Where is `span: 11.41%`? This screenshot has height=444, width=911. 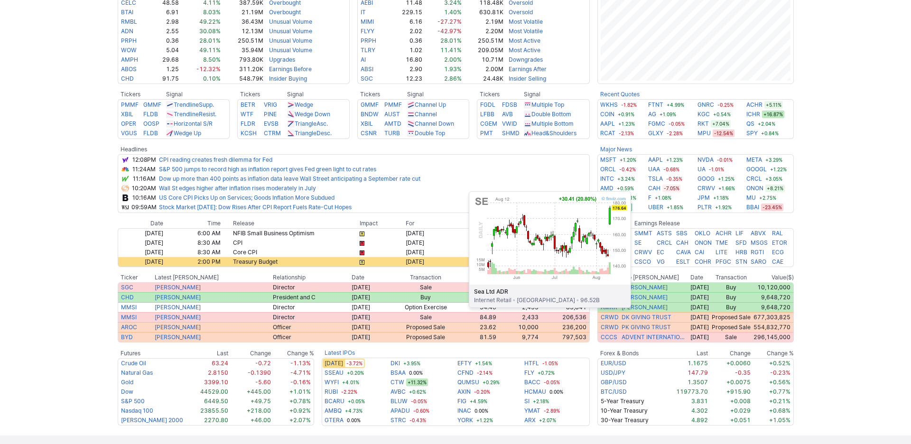
span: 11.41% is located at coordinates (451, 50).